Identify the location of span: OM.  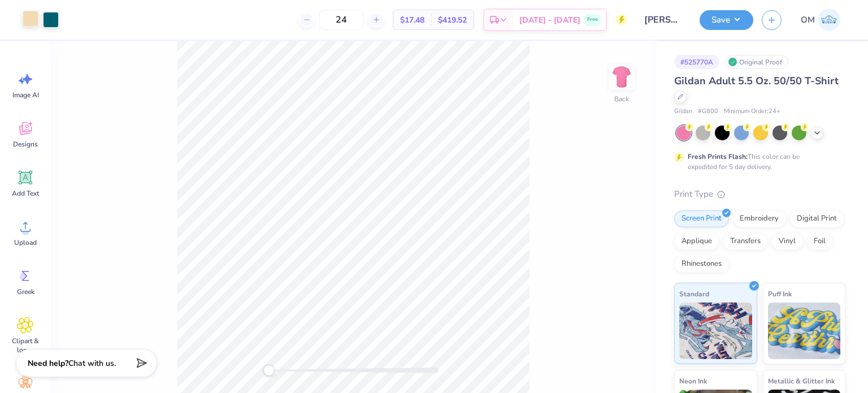
(807, 20).